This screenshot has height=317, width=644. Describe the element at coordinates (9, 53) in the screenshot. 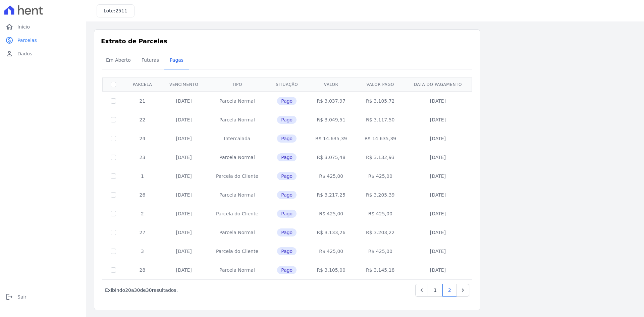

I see `i: person` at that location.